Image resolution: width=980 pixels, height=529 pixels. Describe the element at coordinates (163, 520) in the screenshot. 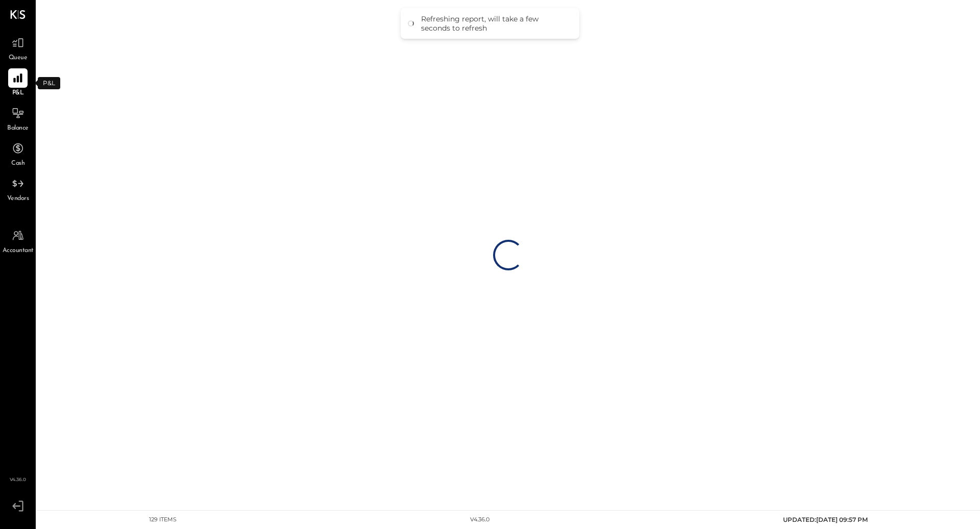

I see `div: 129 items` at that location.